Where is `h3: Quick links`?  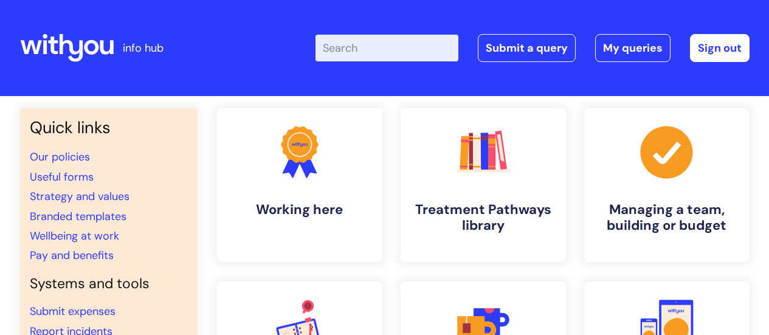
h3: Quick links is located at coordinates (109, 128).